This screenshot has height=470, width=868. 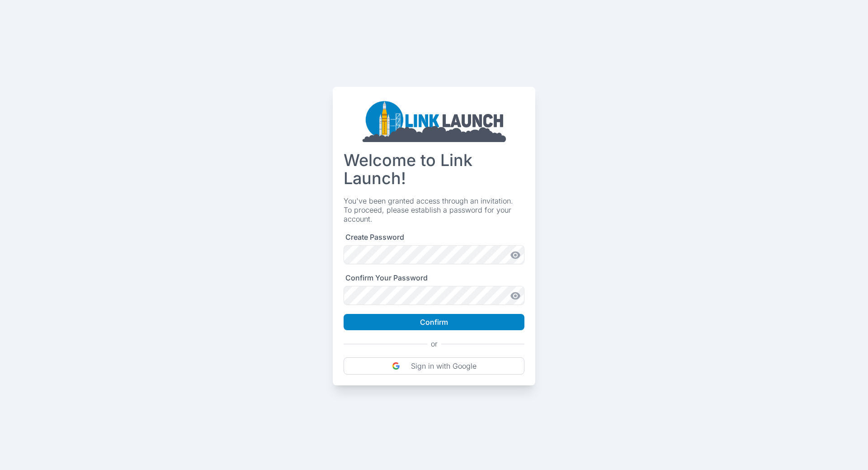 I want to click on img: linklaunch_big.2e5cdd30.png, so click(x=434, y=120).